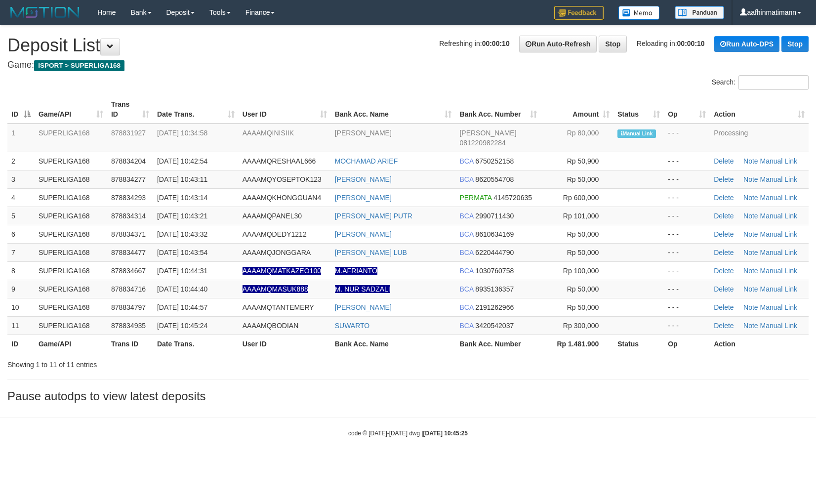  What do you see at coordinates (474, 44) in the screenshot?
I see `span: Refreshing in:` at bounding box center [474, 44].